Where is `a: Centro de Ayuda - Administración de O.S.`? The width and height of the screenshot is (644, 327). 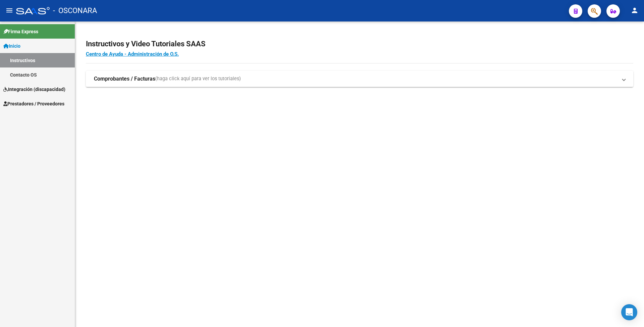 a: Centro de Ayuda - Administración de O.S. is located at coordinates (132, 54).